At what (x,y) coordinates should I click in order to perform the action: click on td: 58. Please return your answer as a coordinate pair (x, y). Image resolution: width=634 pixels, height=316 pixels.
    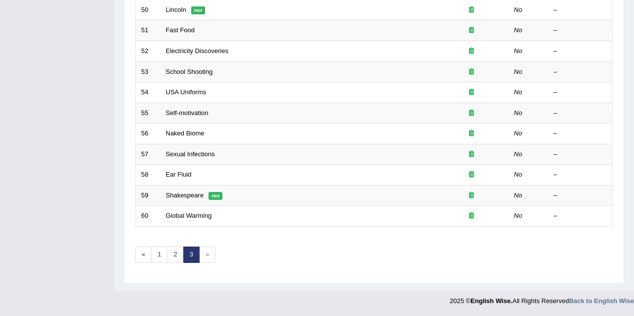
    Looking at the image, I should click on (148, 175).